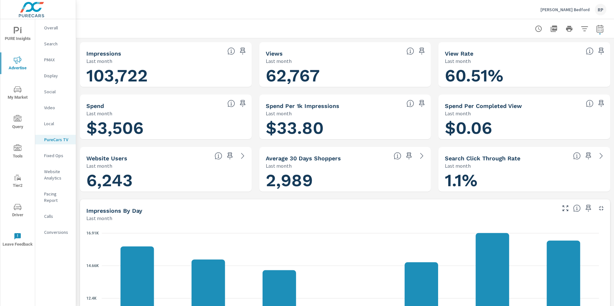  Describe the element at coordinates (166, 181) in the screenshot. I see `h1: 6,243` at that location.